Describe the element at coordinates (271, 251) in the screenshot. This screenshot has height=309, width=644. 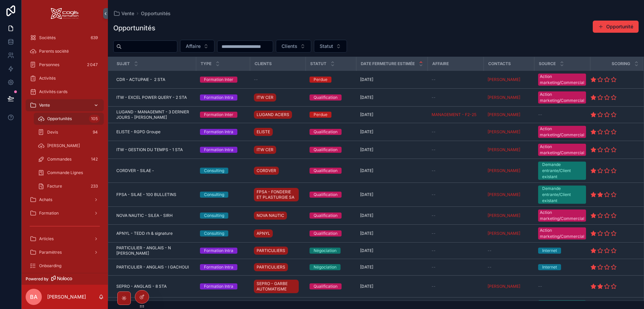
I see `a: PARTICULIERS` at that location.